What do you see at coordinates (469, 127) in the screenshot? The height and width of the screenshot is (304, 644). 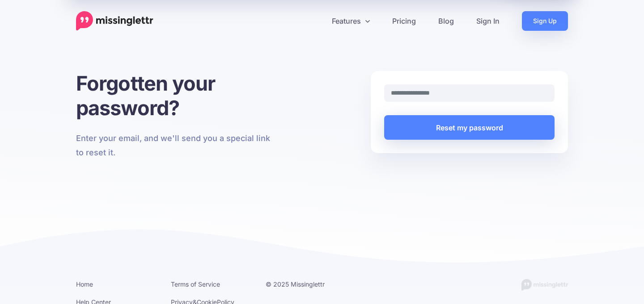 I see `button: Reset my password` at bounding box center [469, 127].